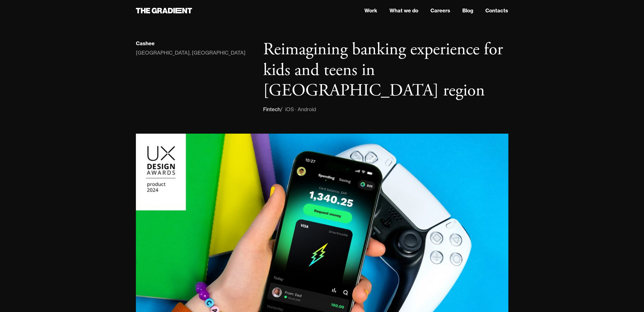 This screenshot has height=312, width=644. Describe the element at coordinates (404, 10) in the screenshot. I see `a: What we do` at that location.